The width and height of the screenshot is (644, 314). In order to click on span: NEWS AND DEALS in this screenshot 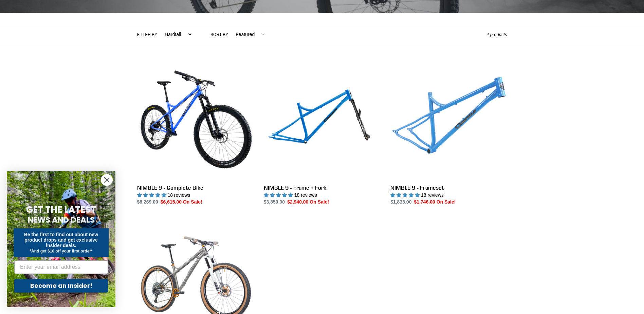, I will do `click(61, 220)`.